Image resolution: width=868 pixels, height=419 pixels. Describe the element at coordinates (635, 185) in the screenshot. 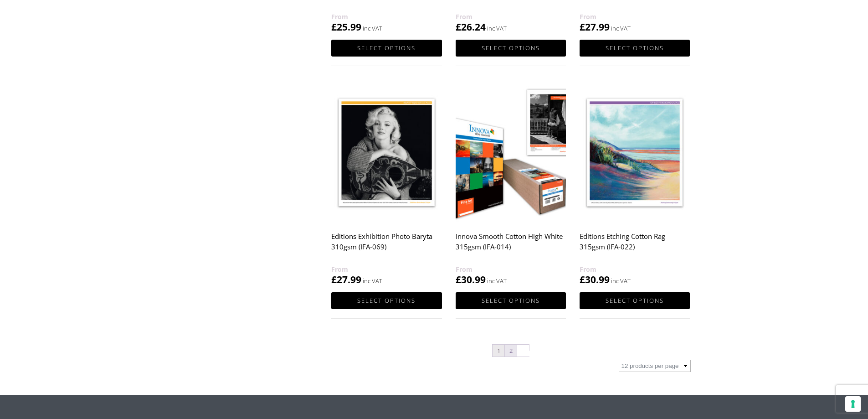

I see `a: Editions Etching Cotton Rag 315gsm (IFA-022) £30.99` at that location.